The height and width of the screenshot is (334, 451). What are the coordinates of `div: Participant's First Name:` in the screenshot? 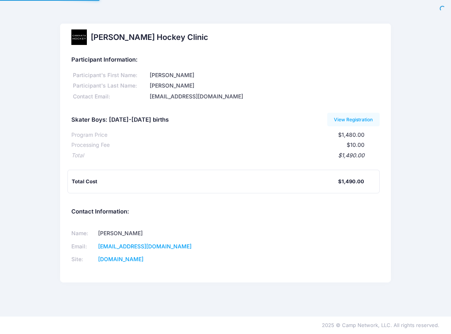 It's located at (110, 75).